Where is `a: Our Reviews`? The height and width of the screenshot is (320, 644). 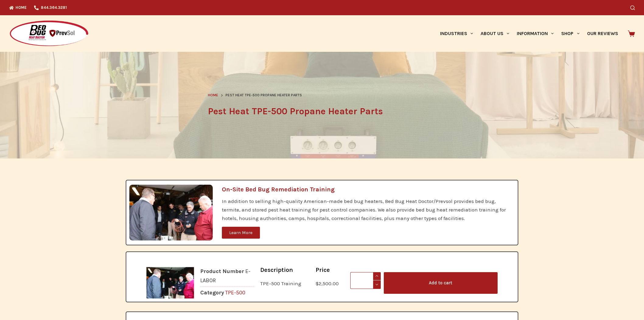
a: Our Reviews is located at coordinates (603, 34).